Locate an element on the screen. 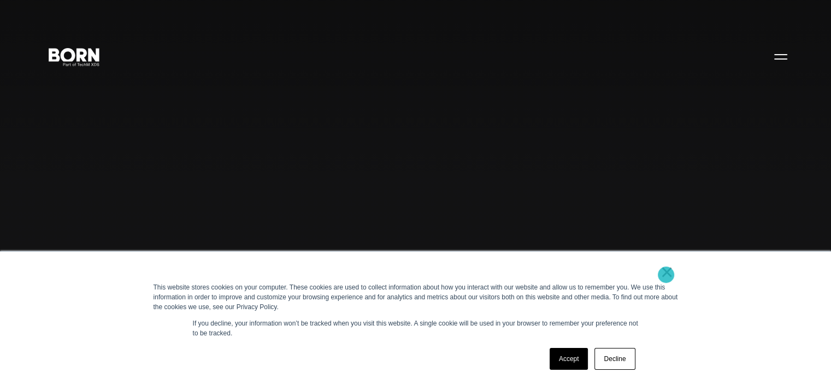 The width and height of the screenshot is (831, 384). a: Accept is located at coordinates (569, 359).